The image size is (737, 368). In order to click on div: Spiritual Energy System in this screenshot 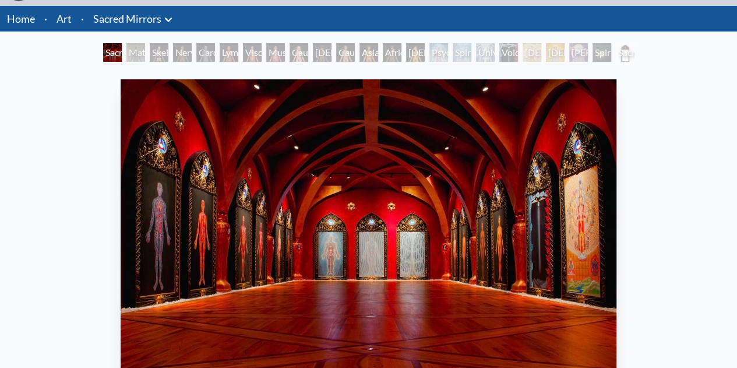, I will do `click(462, 52)`.